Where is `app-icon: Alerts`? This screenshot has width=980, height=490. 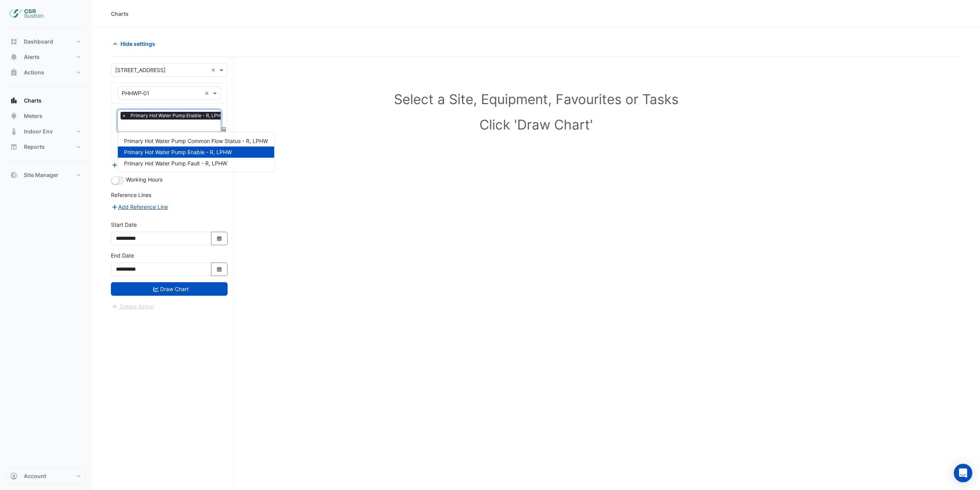
app-icon: Alerts is located at coordinates (13, 57).